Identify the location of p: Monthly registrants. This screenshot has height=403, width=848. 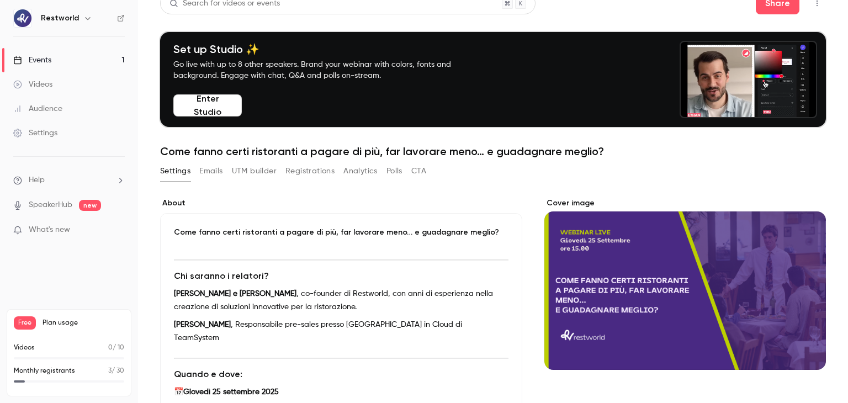
(44, 371).